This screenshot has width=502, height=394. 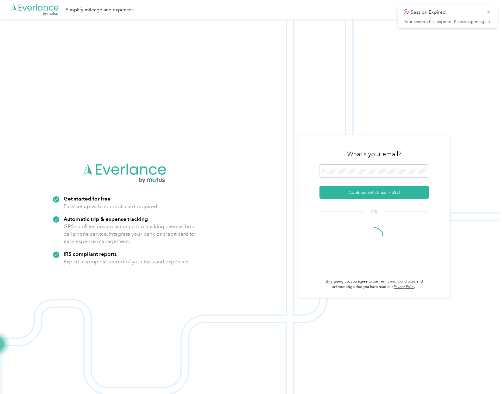 What do you see at coordinates (397, 282) in the screenshot?
I see `a: Terms and Conditions` at bounding box center [397, 282].